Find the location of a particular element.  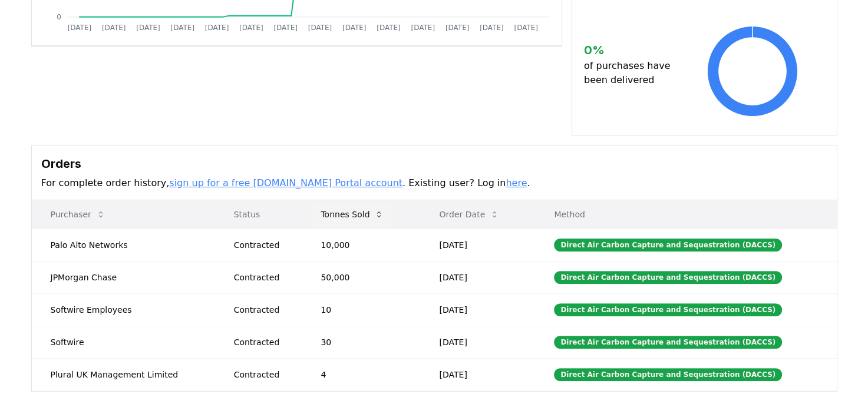

button: Tonnes Sold is located at coordinates (352, 214).